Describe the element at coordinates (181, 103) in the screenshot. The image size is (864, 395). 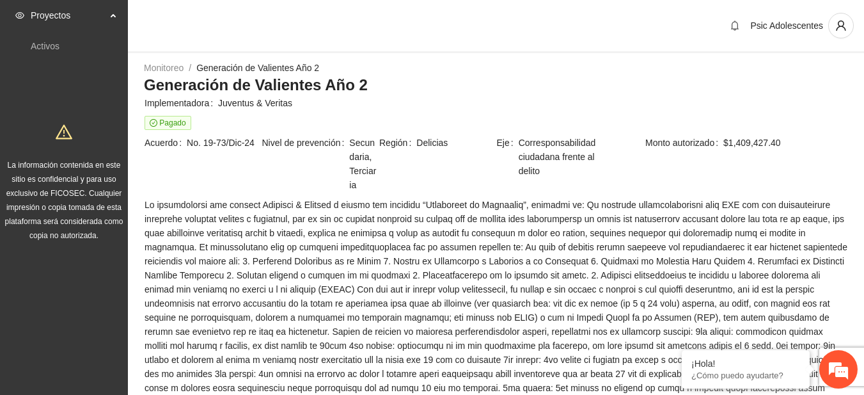
I see `span: Implementadora` at that location.